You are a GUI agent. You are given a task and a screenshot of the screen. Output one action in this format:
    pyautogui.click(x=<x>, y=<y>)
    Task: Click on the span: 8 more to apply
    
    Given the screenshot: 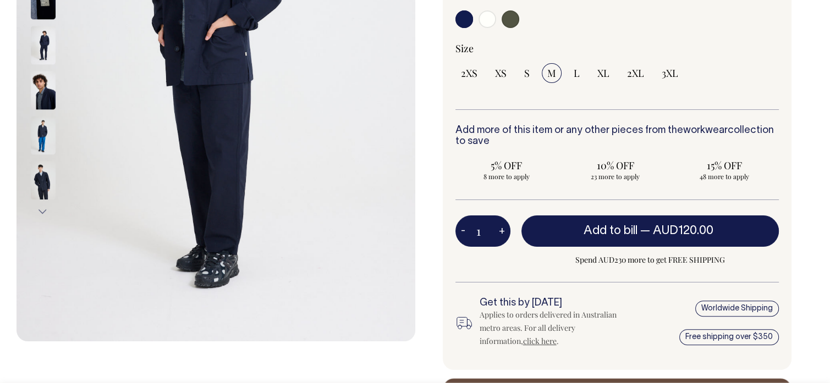 What is the action you would take?
    pyautogui.click(x=507, y=177)
    